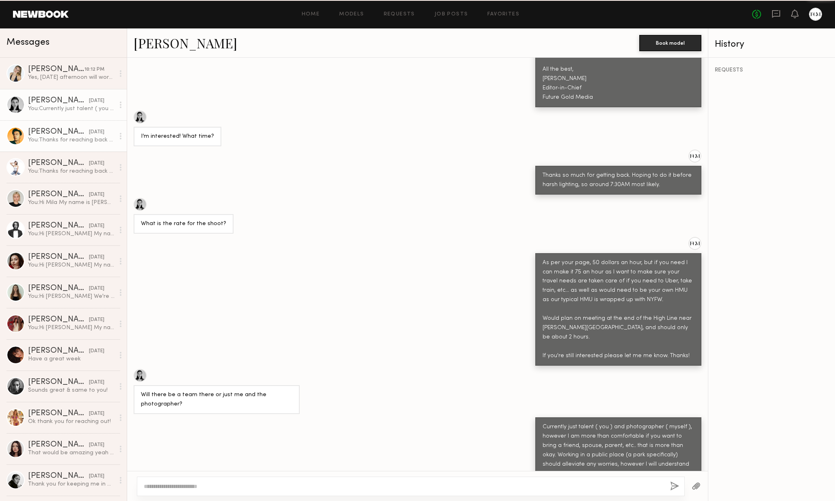  What do you see at coordinates (451, 14) in the screenshot?
I see `a: Job Posts` at bounding box center [451, 14].